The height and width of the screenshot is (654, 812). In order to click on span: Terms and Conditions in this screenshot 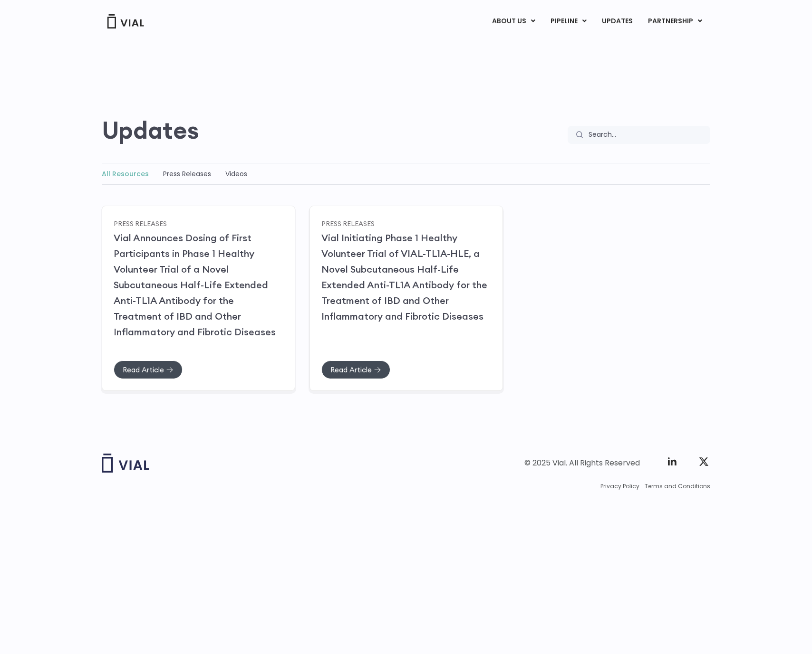, I will do `click(677, 487)`.